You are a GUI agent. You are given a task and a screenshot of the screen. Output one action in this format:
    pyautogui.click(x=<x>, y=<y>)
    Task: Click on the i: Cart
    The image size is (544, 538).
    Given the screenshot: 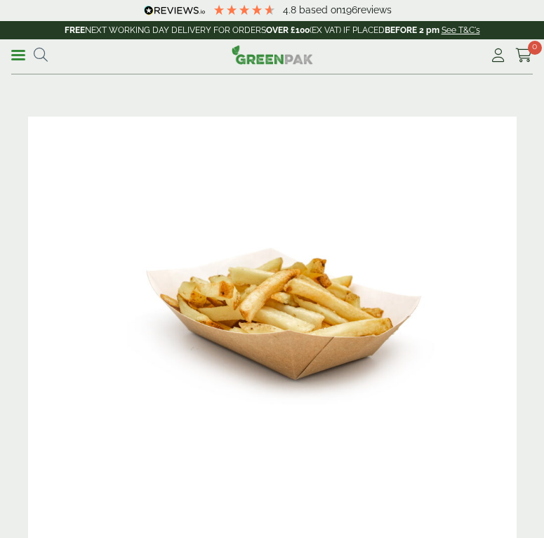 What is the action you would take?
    pyautogui.click(x=524, y=55)
    